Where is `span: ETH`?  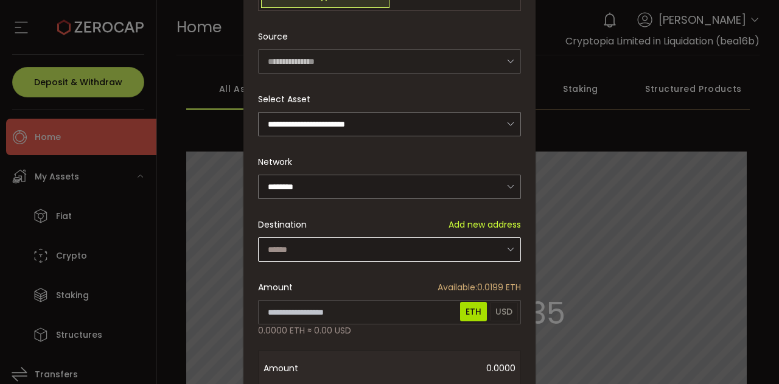
span: ETH is located at coordinates (473, 311).